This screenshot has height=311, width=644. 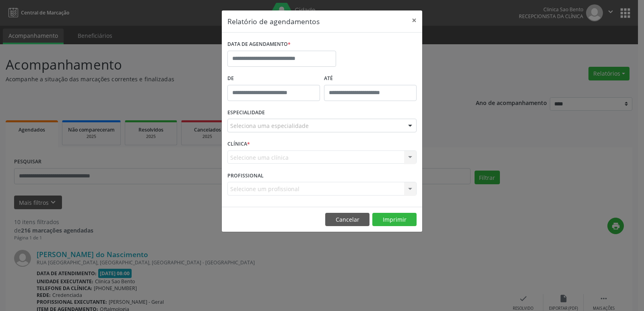 I want to click on label: ATÉ, so click(x=370, y=78).